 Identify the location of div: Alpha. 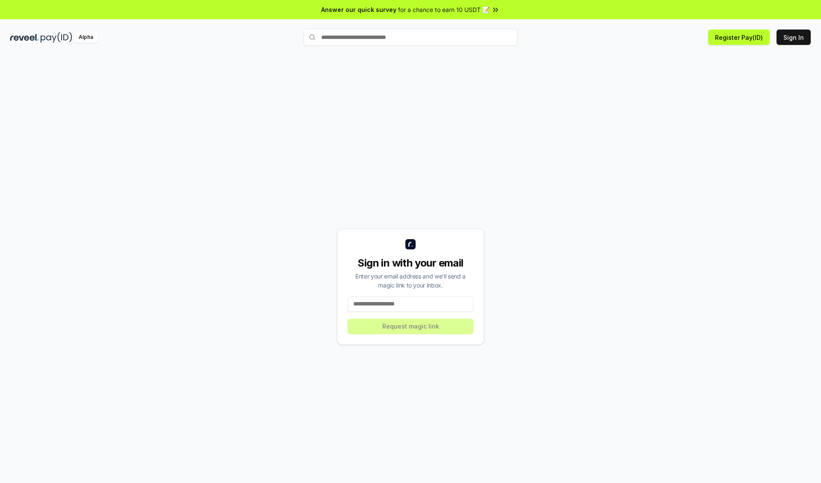
(86, 37).